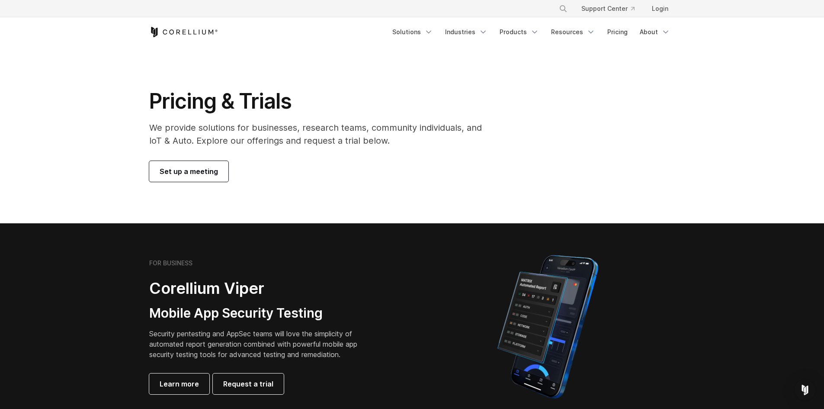 The width and height of the screenshot is (824, 409). What do you see at coordinates (548, 327) in the screenshot?
I see `img: Corellium MATRIX automated report on iPhone showing app vulnerability test results across securit...` at bounding box center [548, 327].